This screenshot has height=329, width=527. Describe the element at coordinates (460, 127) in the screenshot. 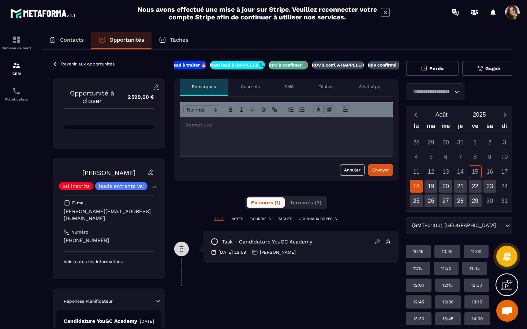

I see `div: je` at that location.